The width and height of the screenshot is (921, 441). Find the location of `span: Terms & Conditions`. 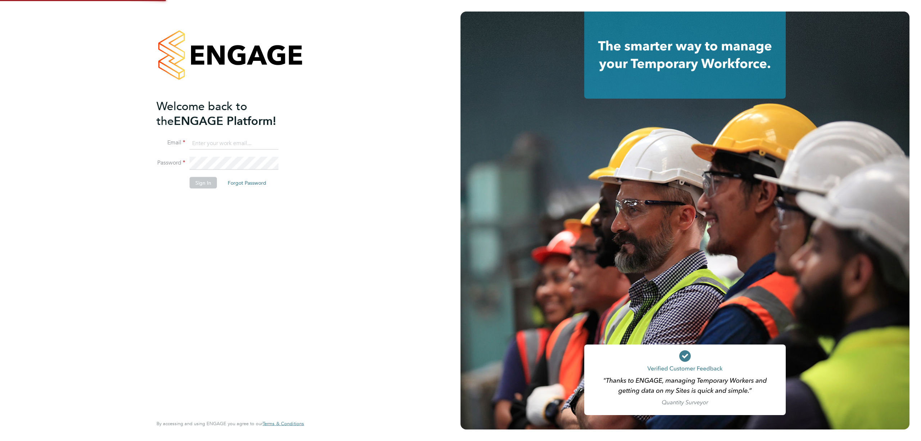

span: Terms & Conditions is located at coordinates (283, 423).